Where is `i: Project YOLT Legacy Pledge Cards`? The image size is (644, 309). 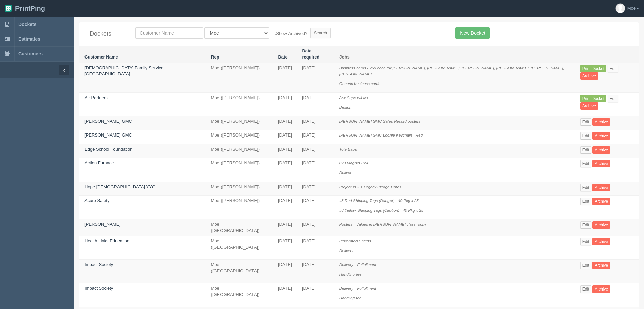
i: Project YOLT Legacy Pledge Cards is located at coordinates (370, 187).